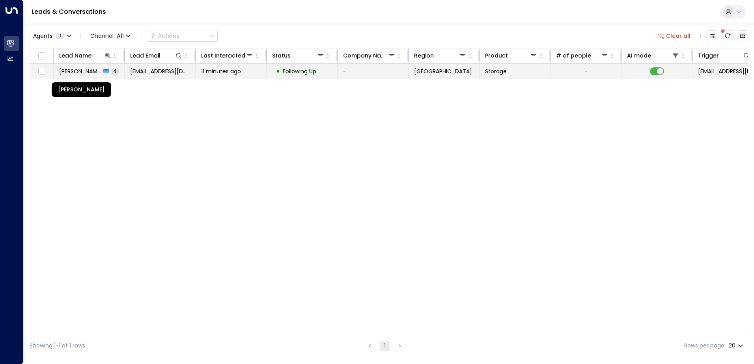 This screenshot has height=364, width=754. I want to click on span: 1, so click(60, 36).